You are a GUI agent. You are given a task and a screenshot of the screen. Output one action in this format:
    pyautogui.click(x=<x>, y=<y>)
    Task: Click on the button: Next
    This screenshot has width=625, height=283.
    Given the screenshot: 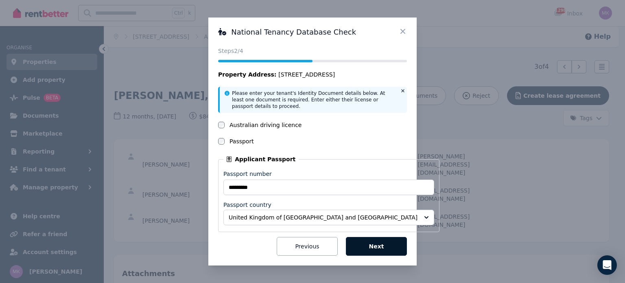 What is the action you would take?
    pyautogui.click(x=377, y=246)
    